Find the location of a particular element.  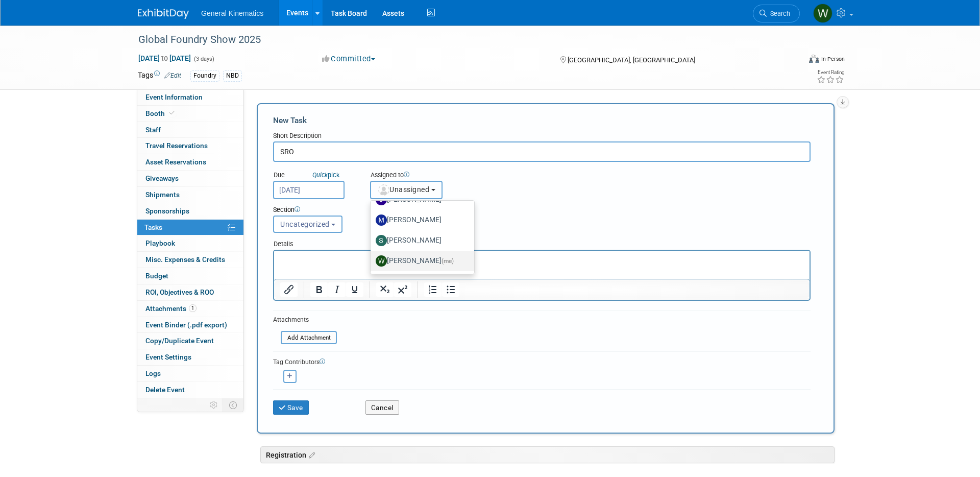

span: Booth is located at coordinates (161, 113).